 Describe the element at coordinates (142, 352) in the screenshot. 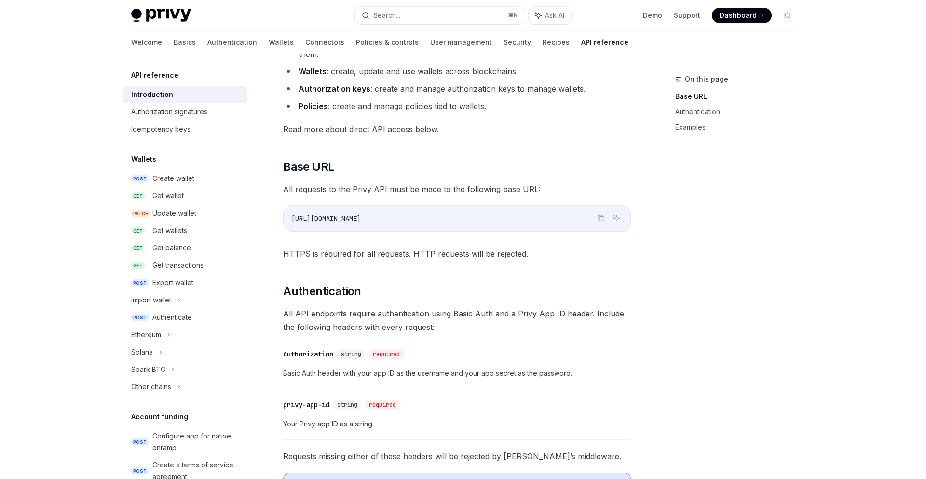

I see `div: Solana` at that location.